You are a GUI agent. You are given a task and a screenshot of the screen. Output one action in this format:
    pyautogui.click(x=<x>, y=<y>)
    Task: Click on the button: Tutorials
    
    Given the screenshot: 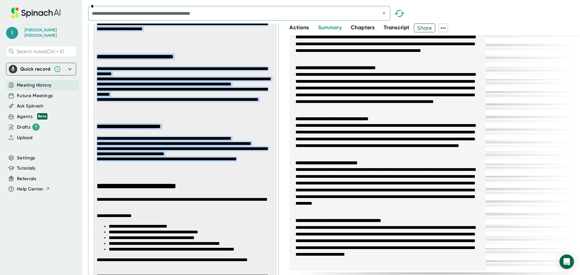 What is the action you would take?
    pyautogui.click(x=26, y=168)
    